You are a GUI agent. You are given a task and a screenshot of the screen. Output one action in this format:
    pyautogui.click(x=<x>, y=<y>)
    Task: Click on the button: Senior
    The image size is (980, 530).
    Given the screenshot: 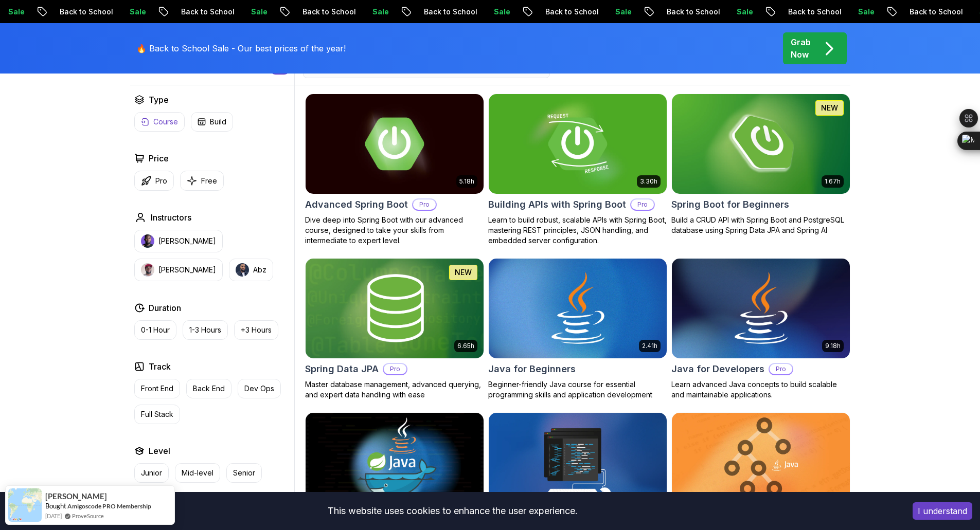 What is the action you would take?
    pyautogui.click(x=244, y=473)
    